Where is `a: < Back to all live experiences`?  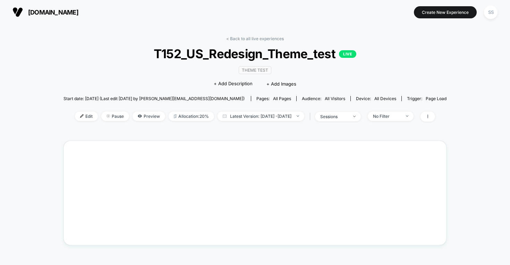 a: < Back to all live experiences is located at coordinates (255, 38).